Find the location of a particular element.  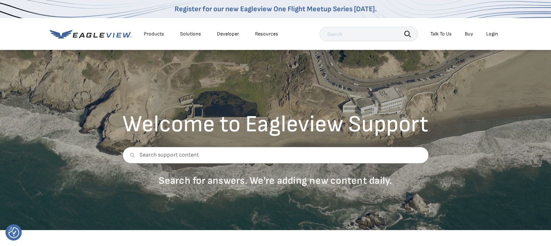

a: Developer is located at coordinates (228, 34).